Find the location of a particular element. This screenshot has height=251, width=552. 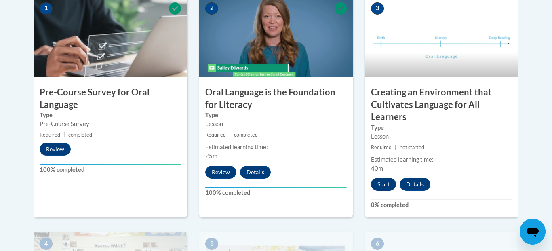

span: 6 is located at coordinates (378, 244).